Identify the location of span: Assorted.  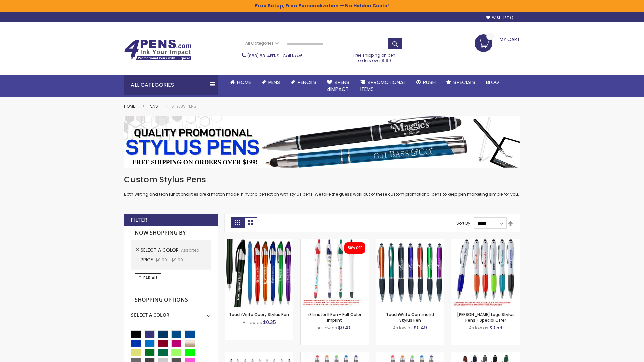
(190, 250).